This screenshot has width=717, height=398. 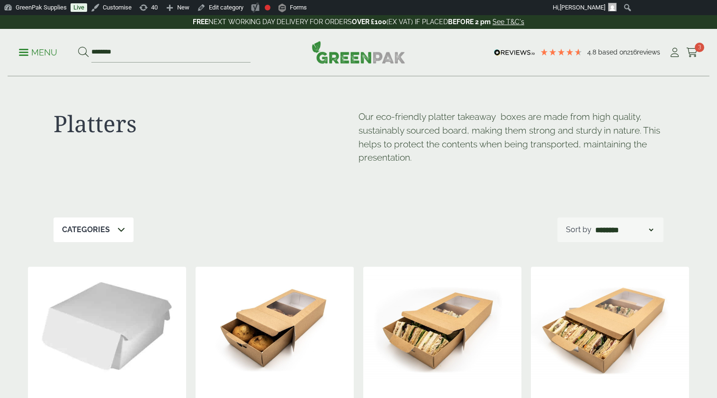 I want to click on img: 5430052A Mini Kraft Platter & Insert with Muffins, so click(x=275, y=326).